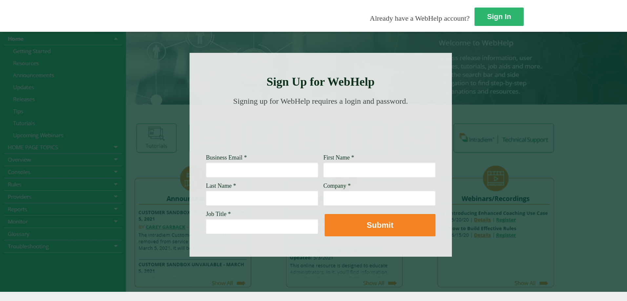 This screenshot has width=627, height=301. Describe the element at coordinates (321, 129) in the screenshot. I see `img: Need Credentials? Sign up below. Have Credentials? Use the sign-in button.` at that location.